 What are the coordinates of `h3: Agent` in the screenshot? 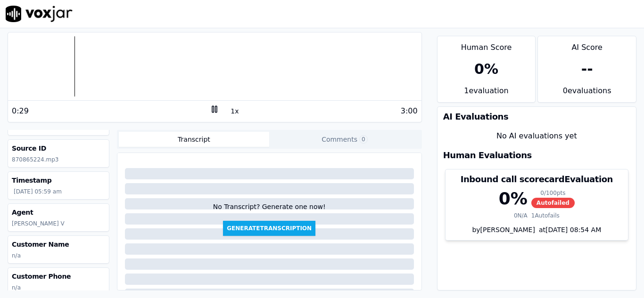 It's located at (58, 212).